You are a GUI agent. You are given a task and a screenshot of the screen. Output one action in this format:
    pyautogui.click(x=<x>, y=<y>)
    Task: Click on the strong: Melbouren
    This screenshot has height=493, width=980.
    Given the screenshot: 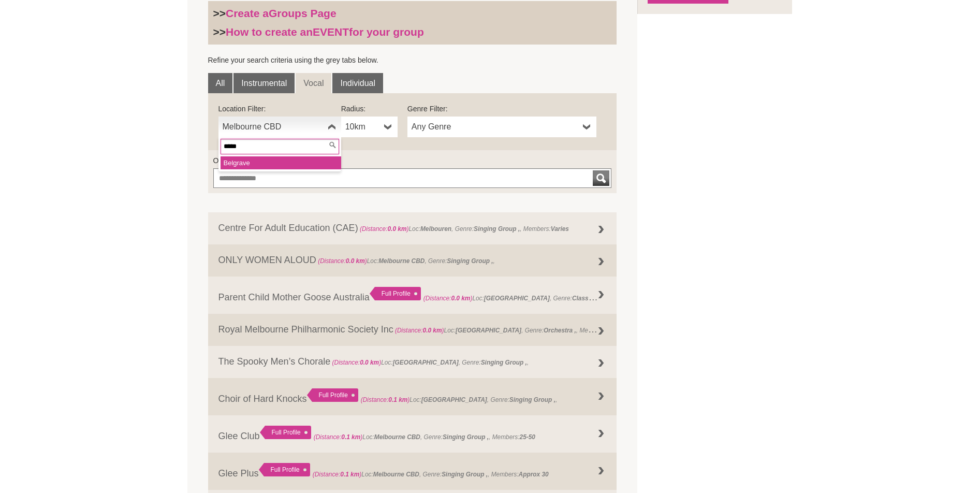 What is the action you would take?
    pyautogui.click(x=436, y=229)
    